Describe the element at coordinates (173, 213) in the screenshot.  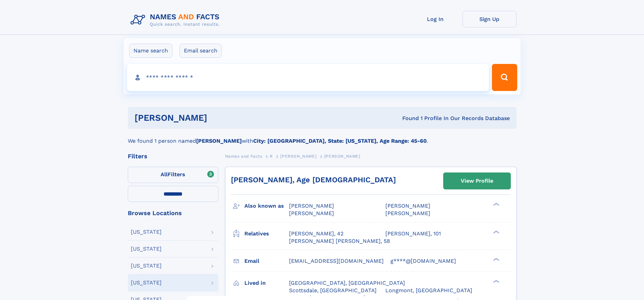
I see `div: Browse Locations` at that location.